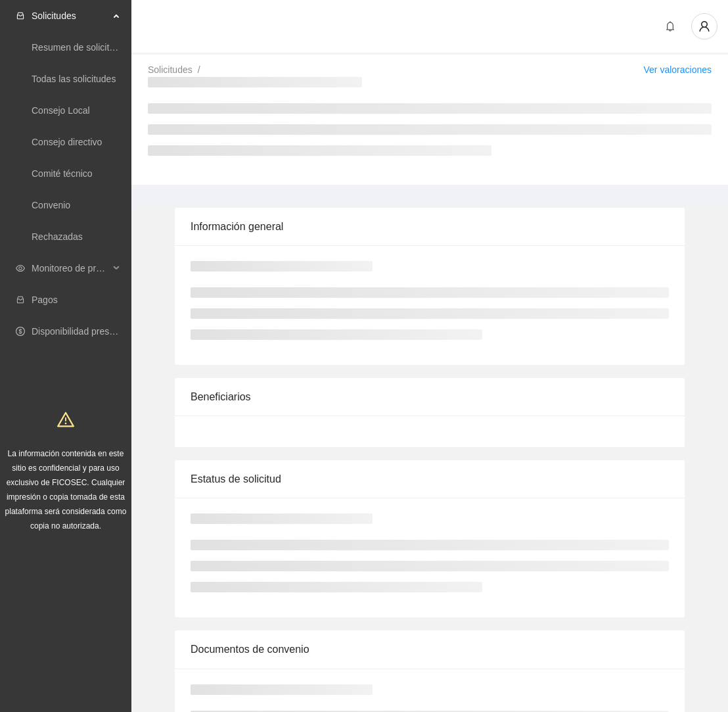  Describe the element at coordinates (429, 649) in the screenshot. I see `div: Documentos de convenio` at that location.